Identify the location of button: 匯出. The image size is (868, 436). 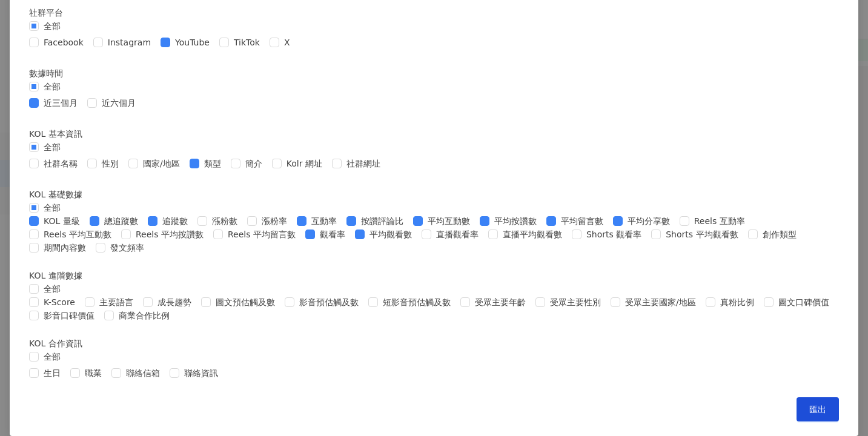
(818, 410).